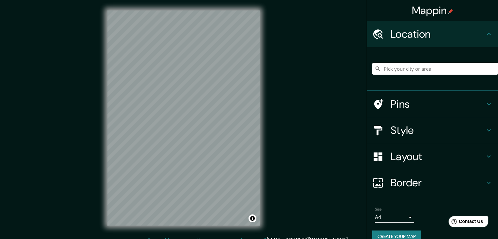  I want to click on div: Style, so click(432, 130).